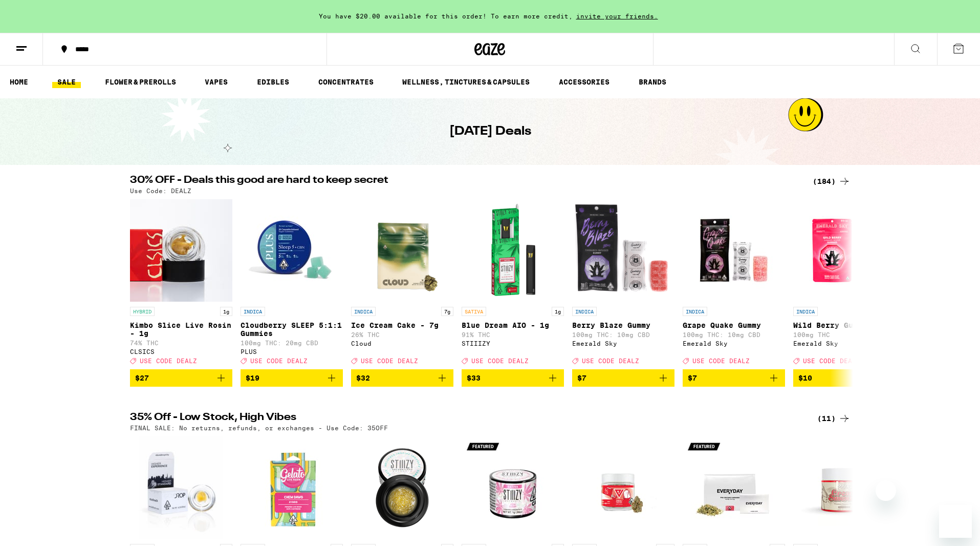  Describe the element at coordinates (734, 284) in the screenshot. I see `a: Open page for Grape Quake Gummy from Emerald Sky` at that location.